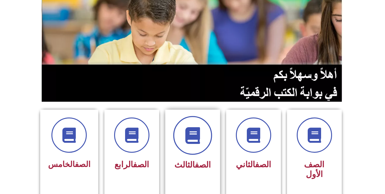 This screenshot has width=385, height=194. What do you see at coordinates (69, 164) in the screenshot?
I see `span: الخامس` at bounding box center [69, 164].